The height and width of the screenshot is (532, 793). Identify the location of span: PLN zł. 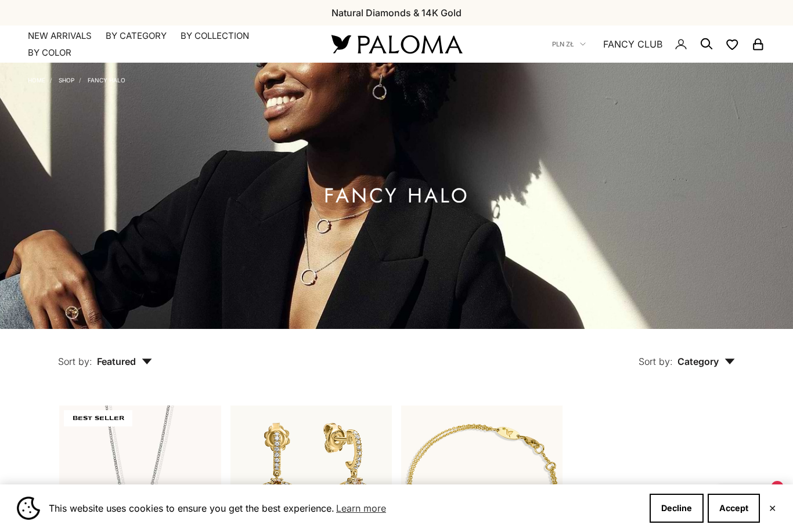
(563, 44).